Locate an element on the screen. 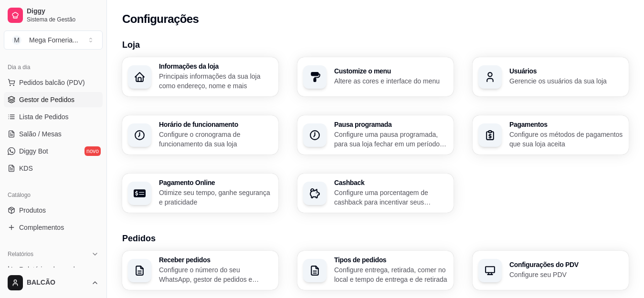 This screenshot has width=644, height=298. button: Customize o menuAltere as cores e interface do menu is located at coordinates (375, 77).